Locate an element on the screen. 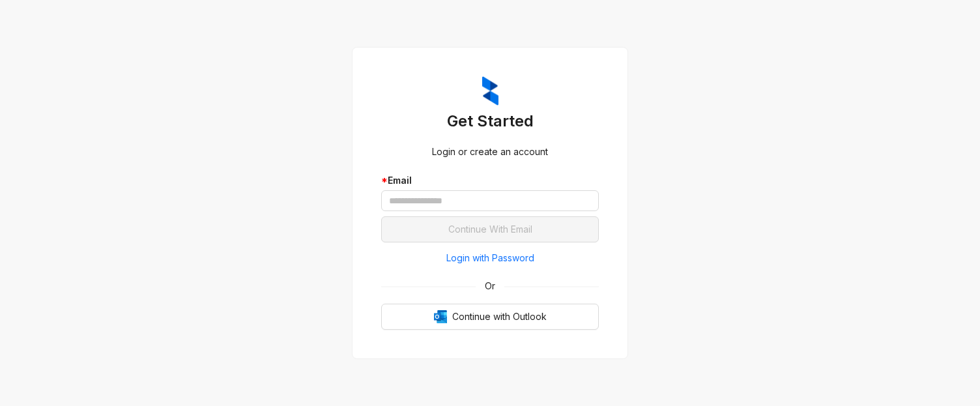  span: Continue with Outlook is located at coordinates (499, 317).